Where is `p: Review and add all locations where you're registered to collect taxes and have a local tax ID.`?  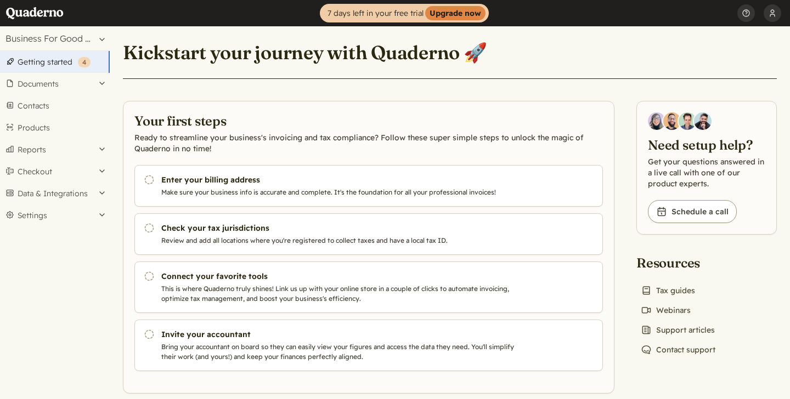 p: Review and add all locations where you're registered to collect taxes and have a local tax ID. is located at coordinates (341, 241).